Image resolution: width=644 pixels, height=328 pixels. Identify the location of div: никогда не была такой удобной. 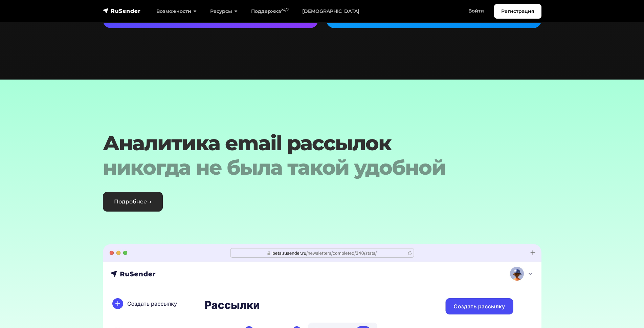
(303, 168).